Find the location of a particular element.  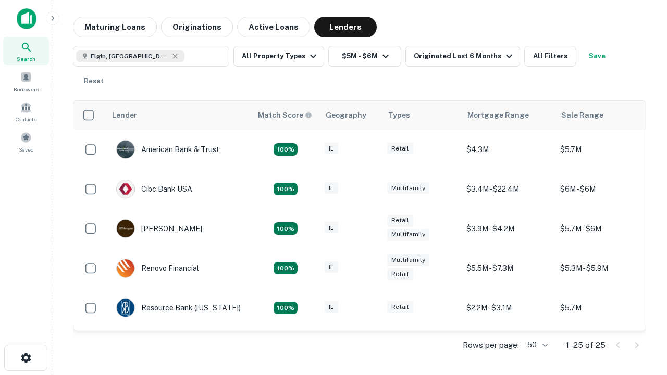

td: $4M is located at coordinates (508, 347).